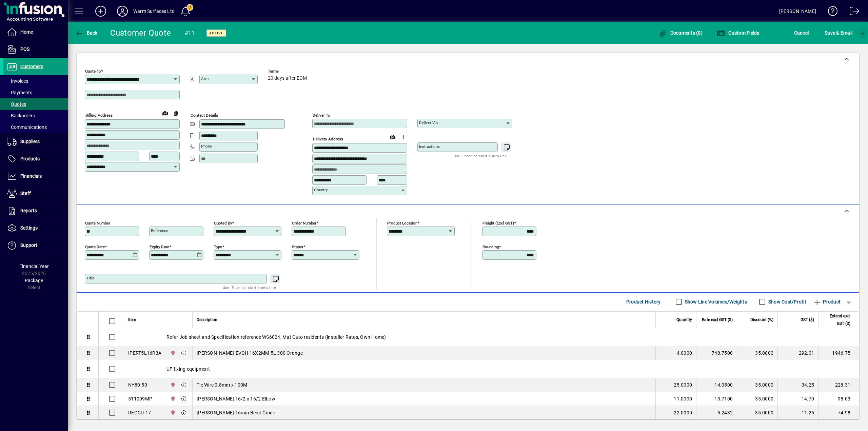 Image resolution: width=868 pixels, height=431 pixels. Describe the element at coordinates (95, 246) in the screenshot. I see `mat-label: Quote date` at that location.